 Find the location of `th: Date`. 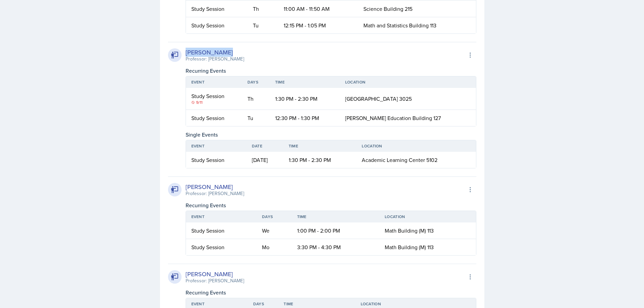

th: Date is located at coordinates (264, 146).